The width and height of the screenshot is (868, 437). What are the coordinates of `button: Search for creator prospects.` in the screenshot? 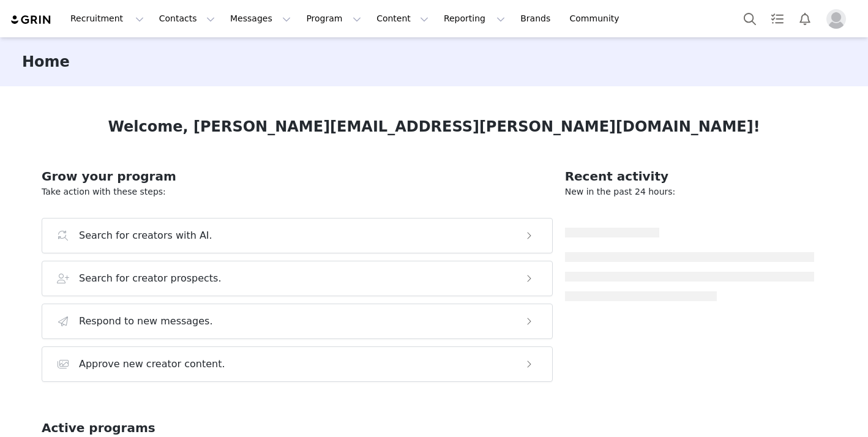 It's located at (297, 278).